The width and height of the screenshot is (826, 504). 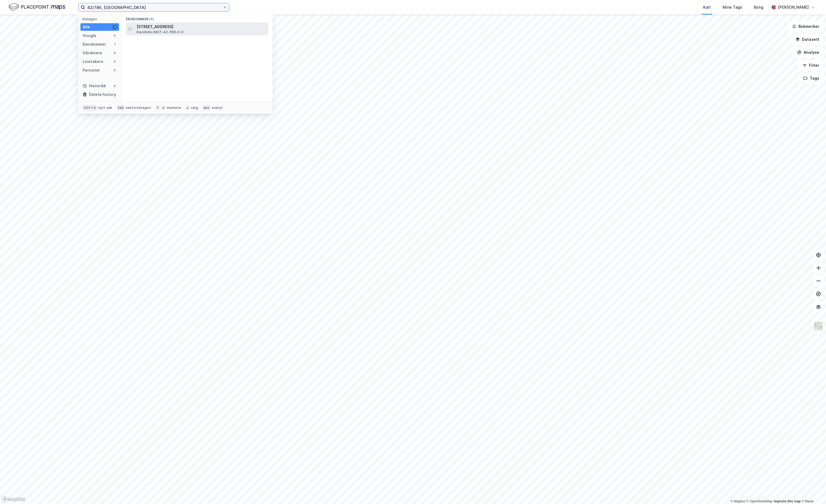 I want to click on a: OpenStreetMap, so click(x=759, y=501).